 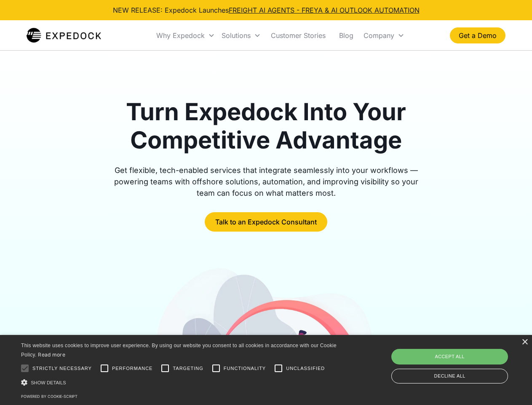 I want to click on span: Targeting, so click(x=188, y=368).